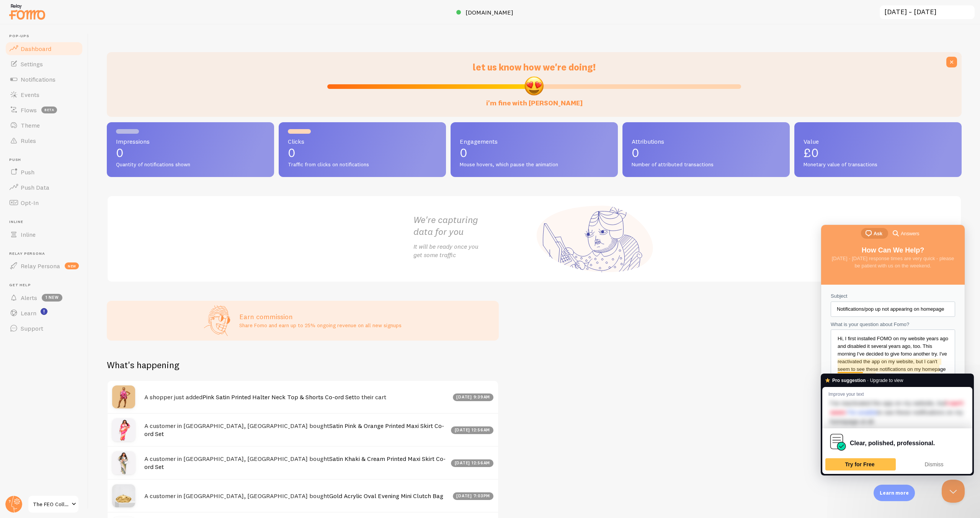 Image resolution: width=980 pixels, height=518 pixels. Describe the element at coordinates (28, 140) in the screenshot. I see `span: Rules` at that location.